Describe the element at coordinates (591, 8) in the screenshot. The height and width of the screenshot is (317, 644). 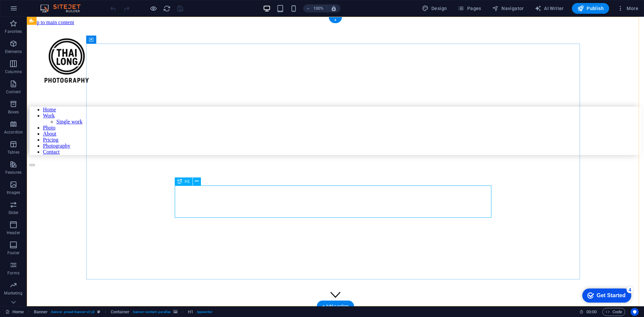
I see `span: Publish` at that location.